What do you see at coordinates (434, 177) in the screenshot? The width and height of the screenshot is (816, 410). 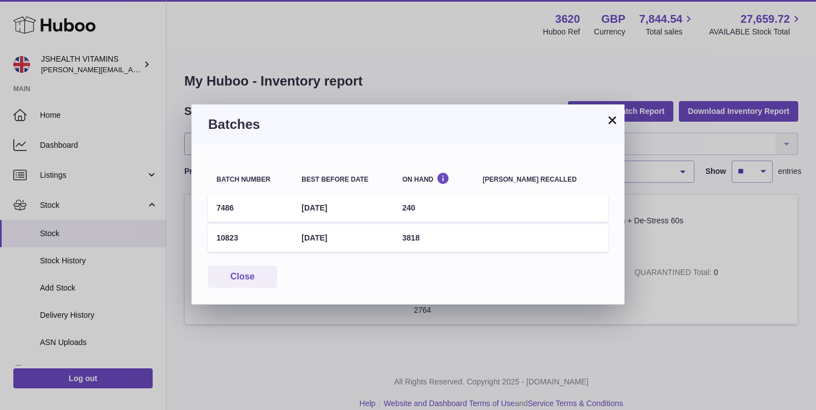 I see `div: On Hand` at bounding box center [434, 177].